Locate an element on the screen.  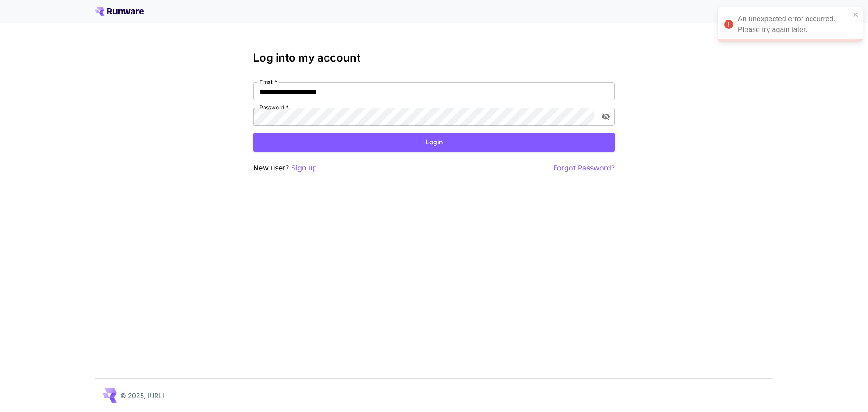
p: Sign up is located at coordinates (304, 168).